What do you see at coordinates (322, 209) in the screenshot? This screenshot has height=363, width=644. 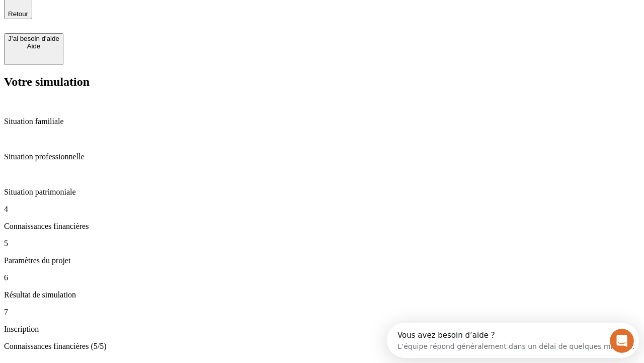 I see `p: 4` at bounding box center [322, 209].